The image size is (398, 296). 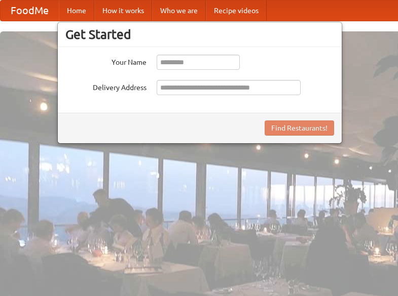 I want to click on h3: Get Started, so click(x=200, y=34).